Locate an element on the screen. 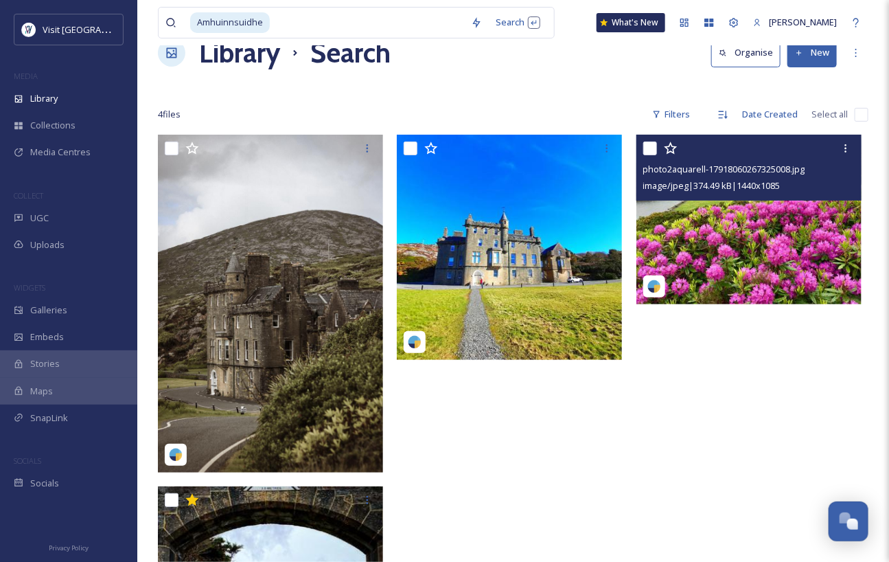  span: Embeds is located at coordinates (47, 336).